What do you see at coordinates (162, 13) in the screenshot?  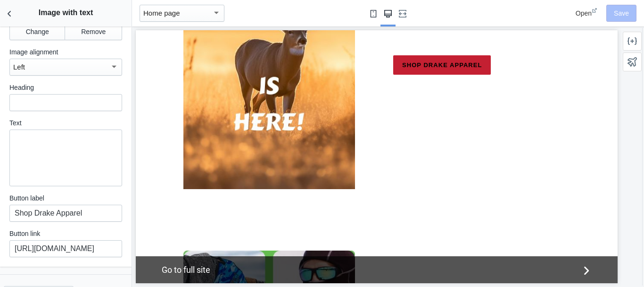 I see `mat-select-trigger: Home page` at bounding box center [162, 13].